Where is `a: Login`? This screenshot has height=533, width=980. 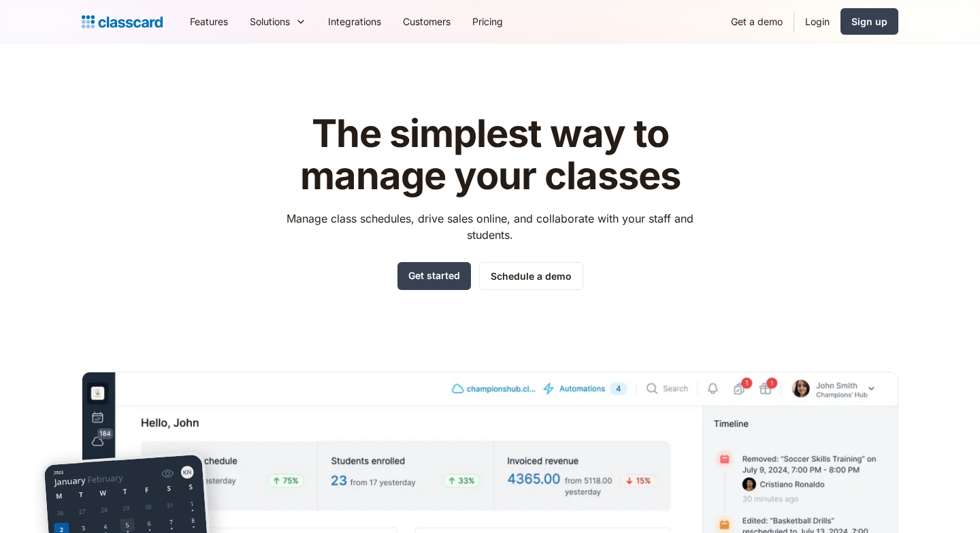
a: Login is located at coordinates (817, 21).